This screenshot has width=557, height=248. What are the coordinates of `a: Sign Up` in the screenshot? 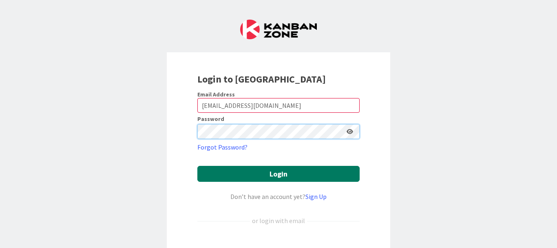 It's located at (316, 196).